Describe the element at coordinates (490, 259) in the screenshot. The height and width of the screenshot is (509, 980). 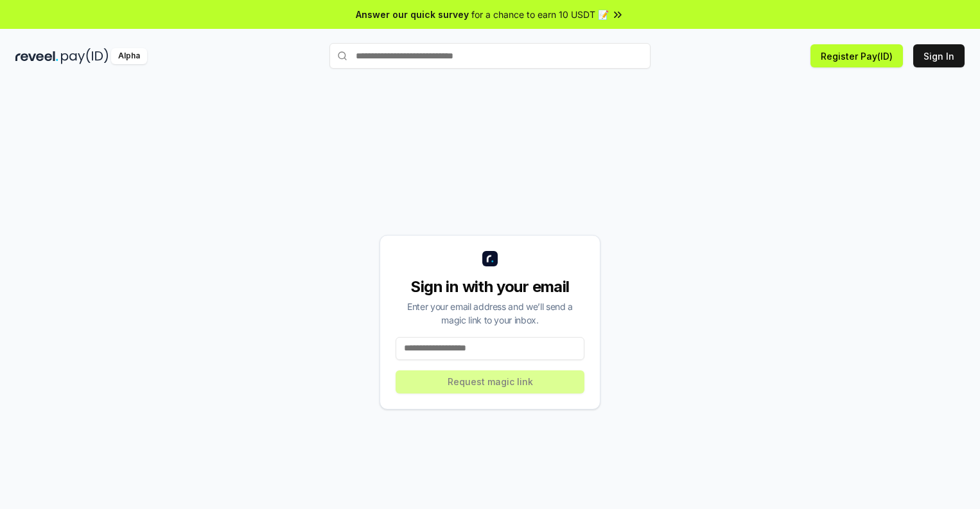
I see `img: logo_small` at that location.